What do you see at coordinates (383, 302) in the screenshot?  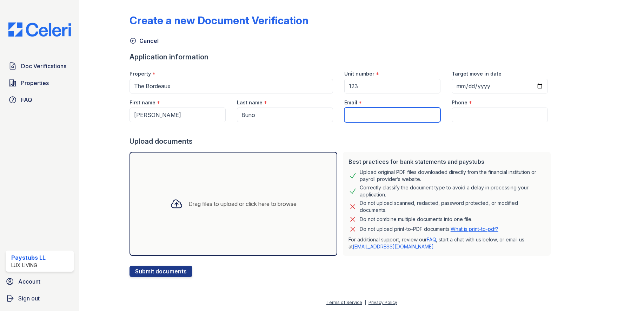 I see `a: Privacy Policy` at bounding box center [383, 302].